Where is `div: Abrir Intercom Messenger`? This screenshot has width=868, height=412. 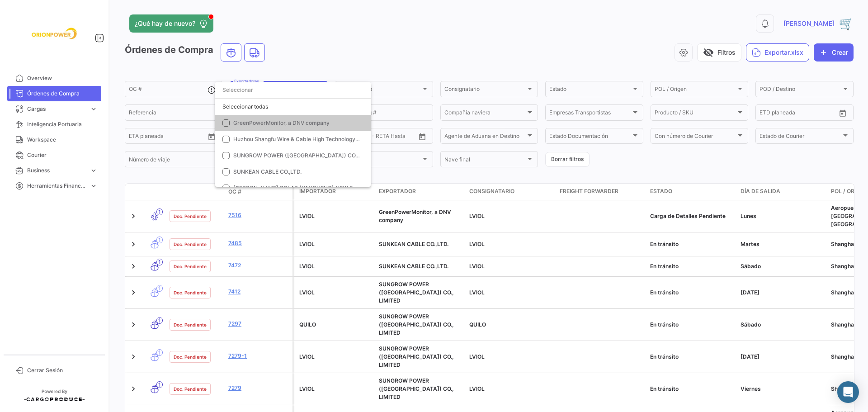 div: Abrir Intercom Messenger is located at coordinates (849, 392).